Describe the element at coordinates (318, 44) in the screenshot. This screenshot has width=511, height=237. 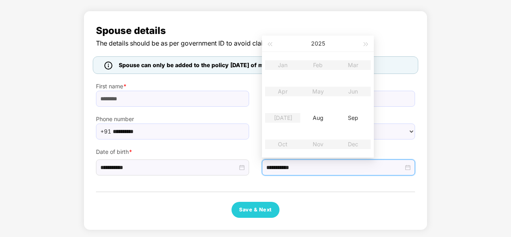
I see `button: 2025` at that location.